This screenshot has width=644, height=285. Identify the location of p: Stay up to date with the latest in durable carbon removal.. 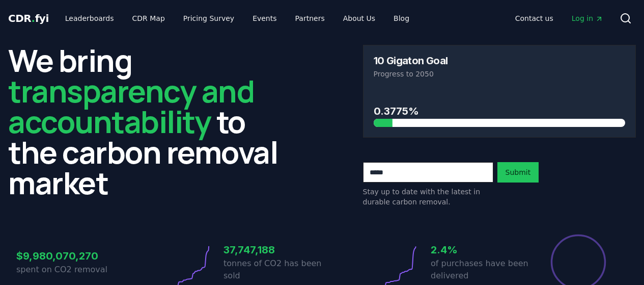
(428, 197).